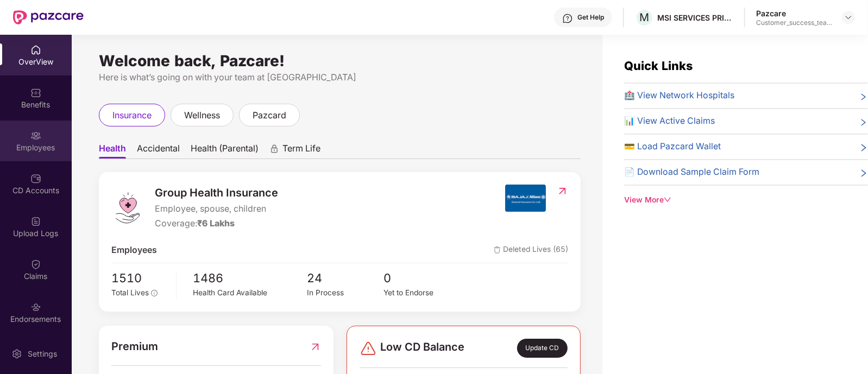 This screenshot has height=374, width=868. I want to click on span: Total Lives, so click(130, 292).